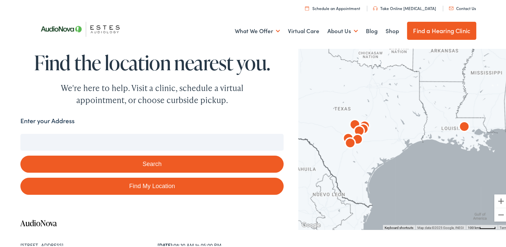  Describe the element at coordinates (311, 224) in the screenshot. I see `a: Open this area in Google Maps (opens a new window)` at that location.